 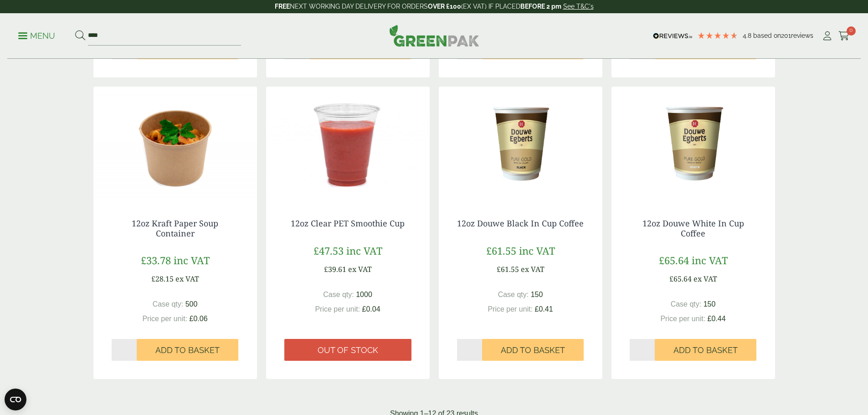 What do you see at coordinates (844, 36) in the screenshot?
I see `a: 0` at bounding box center [844, 36].